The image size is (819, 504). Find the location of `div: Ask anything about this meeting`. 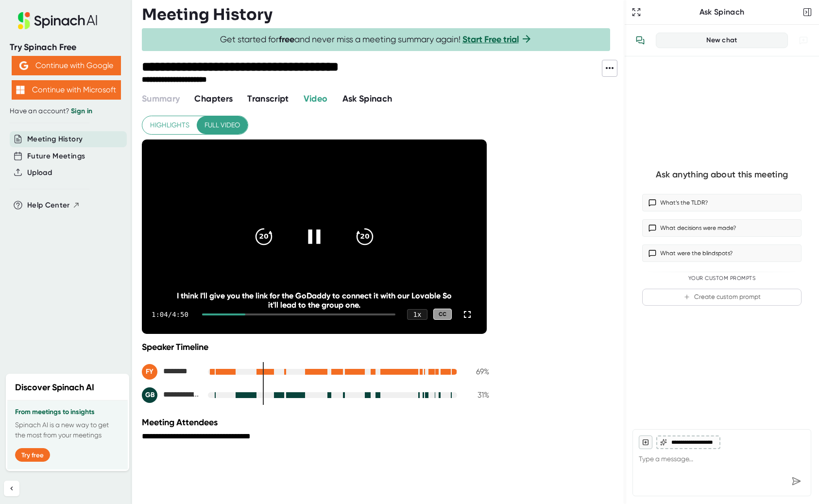

div: Ask anything about this meeting is located at coordinates (722, 175).